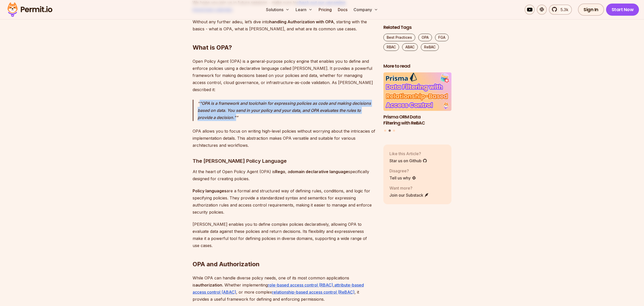 The height and width of the screenshot is (306, 644). I want to click on p: While OPA can handle diverse policy needs, one of its most common applications is . Whether imple..., so click(284, 288).